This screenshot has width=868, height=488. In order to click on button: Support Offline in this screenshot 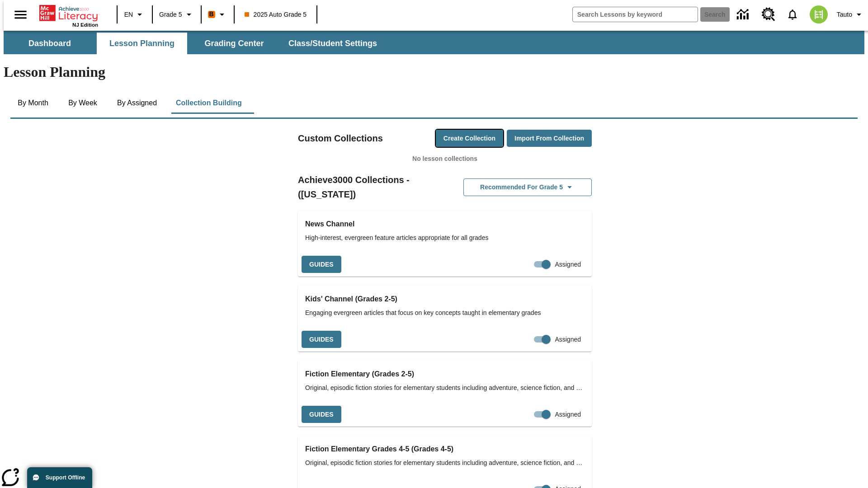, I will do `click(60, 478)`.